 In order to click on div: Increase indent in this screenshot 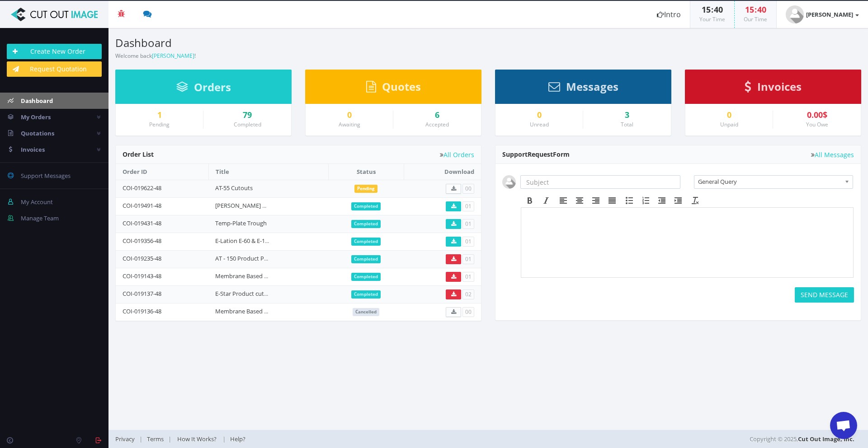, I will do `click(679, 200)`.